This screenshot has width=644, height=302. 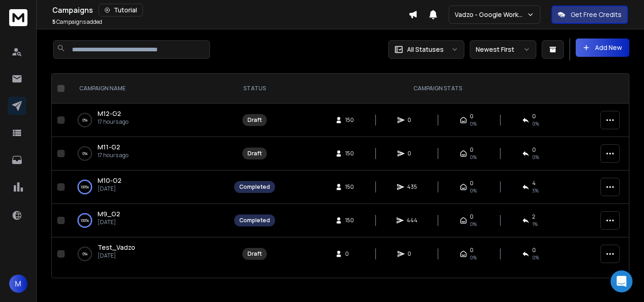 I want to click on button: M, so click(x=18, y=284).